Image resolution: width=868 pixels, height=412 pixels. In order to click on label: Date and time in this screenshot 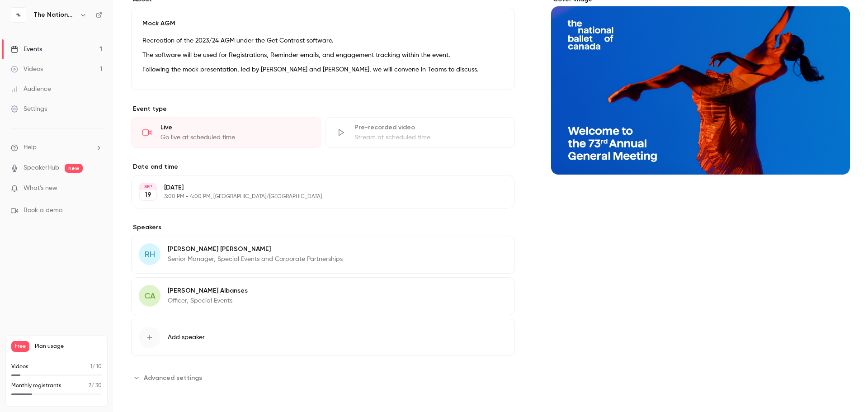, I will do `click(323, 167)`.